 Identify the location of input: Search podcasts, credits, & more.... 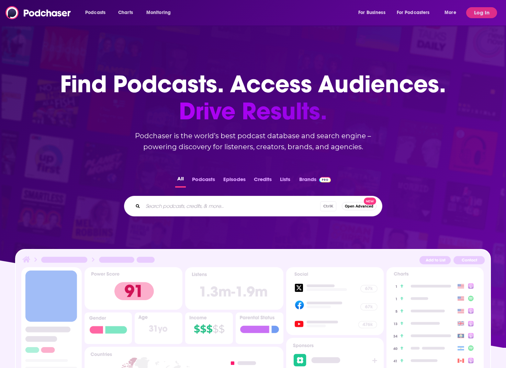
(231, 206).